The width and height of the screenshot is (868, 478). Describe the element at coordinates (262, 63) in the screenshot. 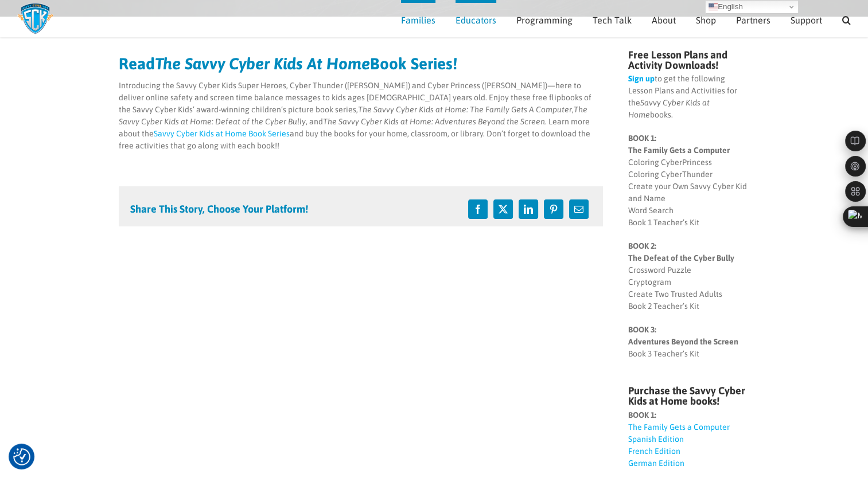

I see `em: The Savvy Cyber Kids At Home` at that location.